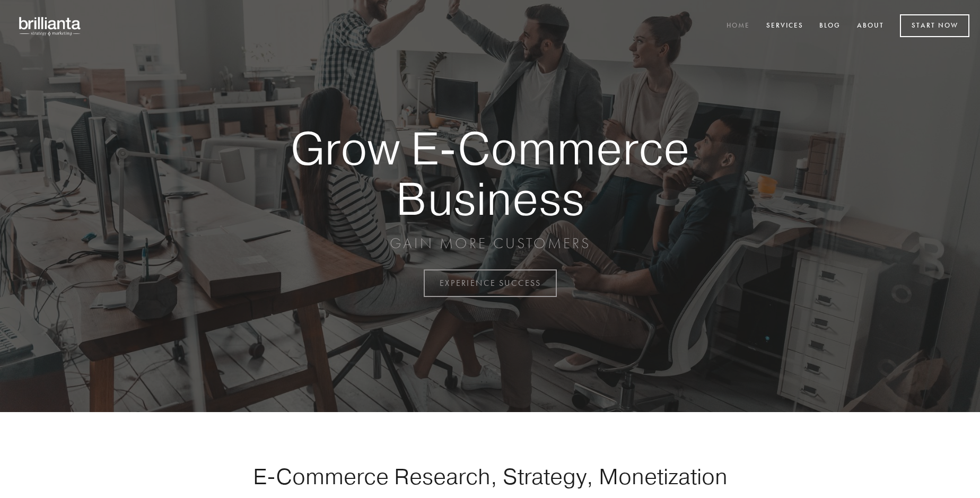 This screenshot has width=980, height=498. What do you see at coordinates (50, 26) in the screenshot?
I see `img: brillianta - research, strategy, marketing` at bounding box center [50, 26].